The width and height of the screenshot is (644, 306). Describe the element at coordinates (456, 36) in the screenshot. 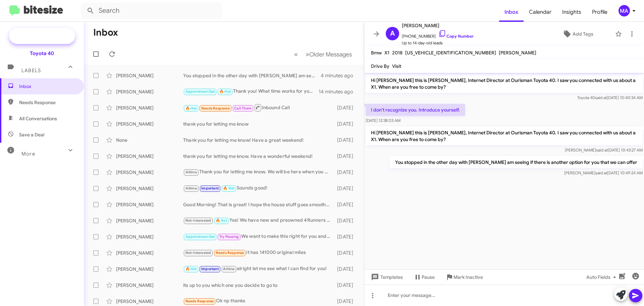

I see `a: Copy Number` at that location.